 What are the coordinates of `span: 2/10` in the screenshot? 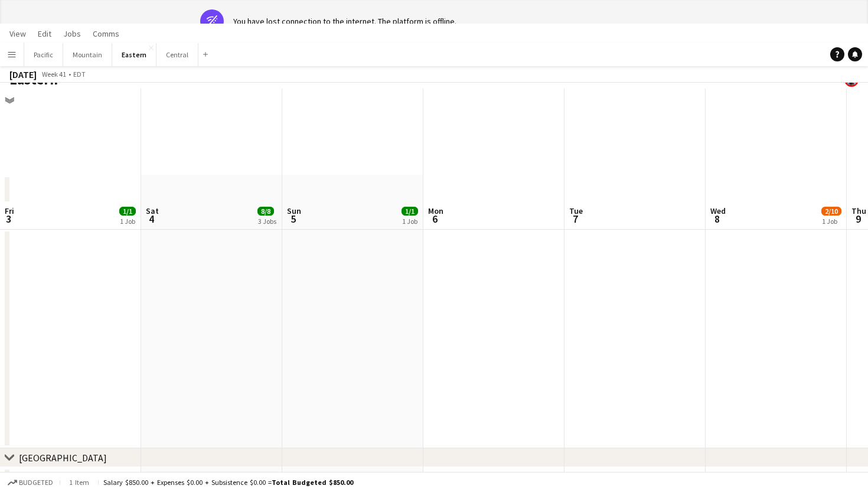 It's located at (832, 211).